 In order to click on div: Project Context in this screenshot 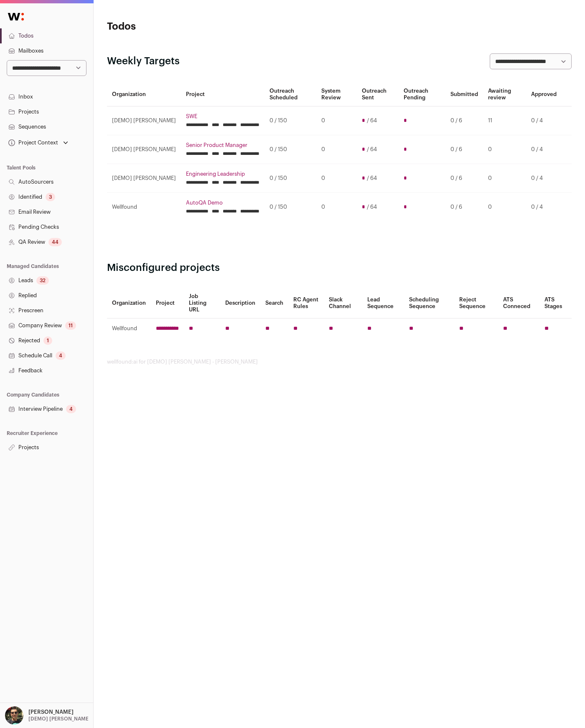, I will do `click(32, 143)`.